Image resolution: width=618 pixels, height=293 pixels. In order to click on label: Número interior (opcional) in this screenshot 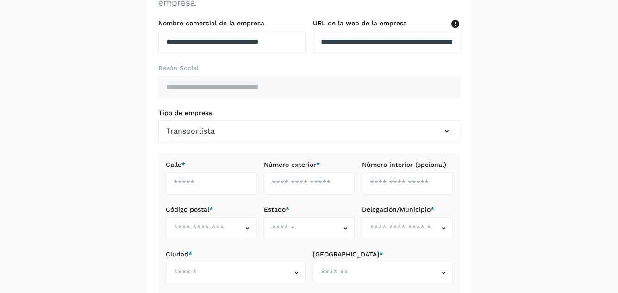, I will do `click(407, 165)`.